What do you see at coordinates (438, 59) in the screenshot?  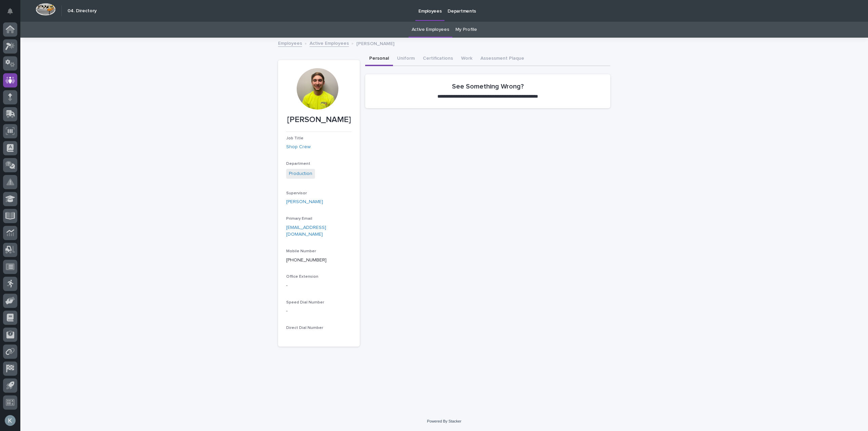 I see `button: Certifications` at bounding box center [438, 59].